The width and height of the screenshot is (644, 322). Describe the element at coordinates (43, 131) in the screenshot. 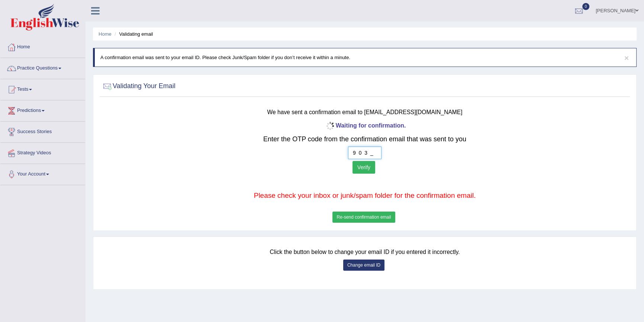

I see `a: Success Stories` at that location.